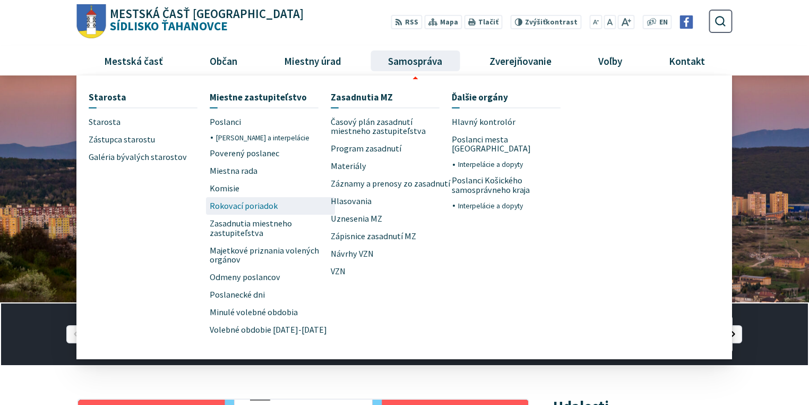  Describe the element at coordinates (244, 205) in the screenshot. I see `span: Rokovací poriadok` at that location.